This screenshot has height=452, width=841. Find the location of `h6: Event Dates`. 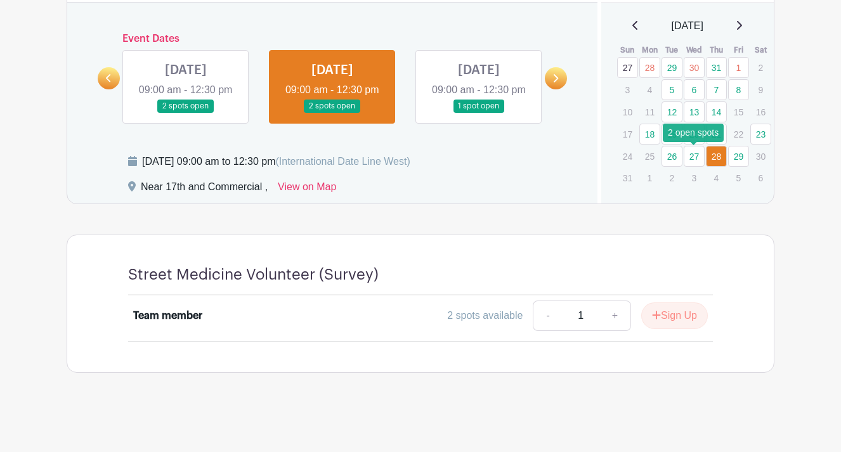

h6: Event Dates is located at coordinates (332, 39).